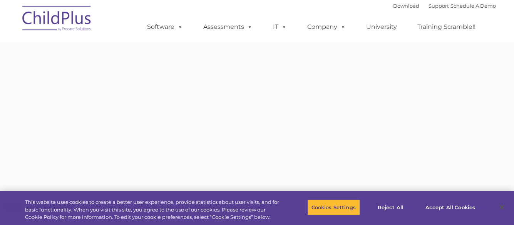 The height and width of the screenshot is (225, 514). Describe the element at coordinates (439, 6) in the screenshot. I see `a: Support` at that location.